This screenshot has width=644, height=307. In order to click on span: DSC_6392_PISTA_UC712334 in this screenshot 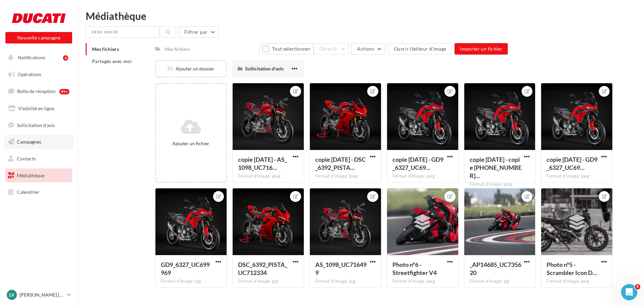, I will do `click(263, 268)`.